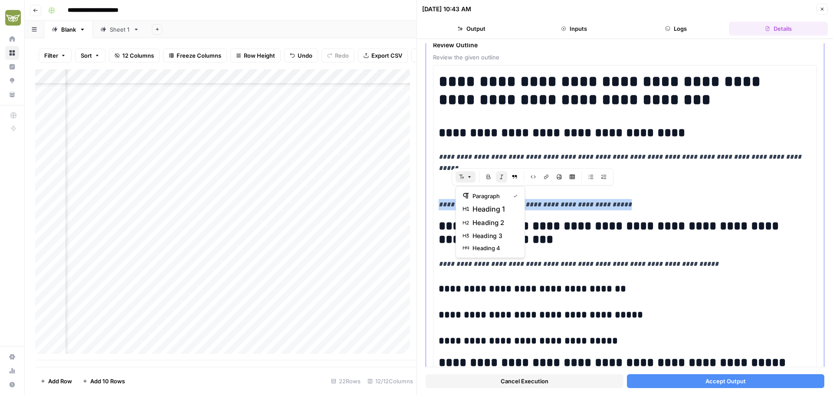 The image size is (833, 395). What do you see at coordinates (12, 67) in the screenshot?
I see `a: Insights` at bounding box center [12, 67].